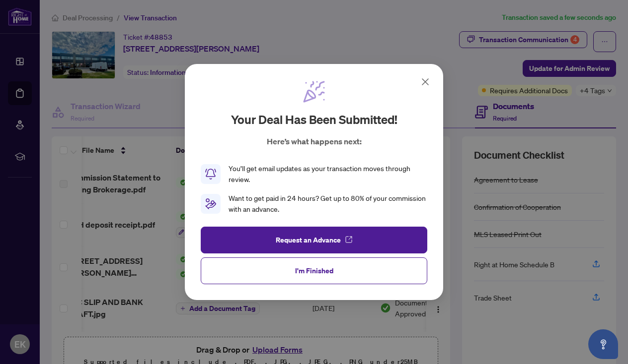  What do you see at coordinates (314, 240) in the screenshot?
I see `button: Request an Advance` at bounding box center [314, 240].